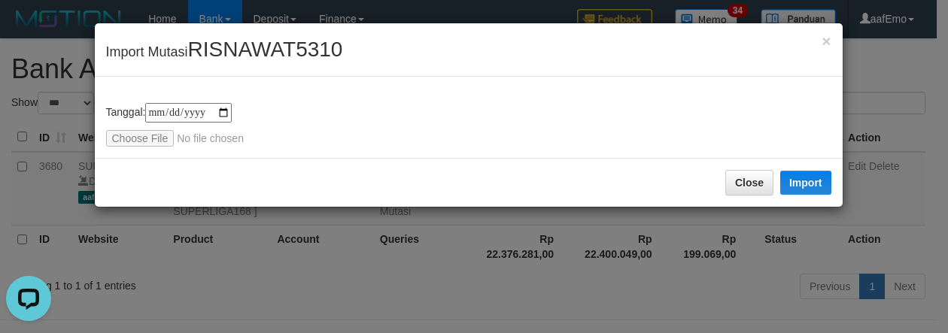  Describe the element at coordinates (224, 52) in the screenshot. I see `span: Import Mutasi` at that location.